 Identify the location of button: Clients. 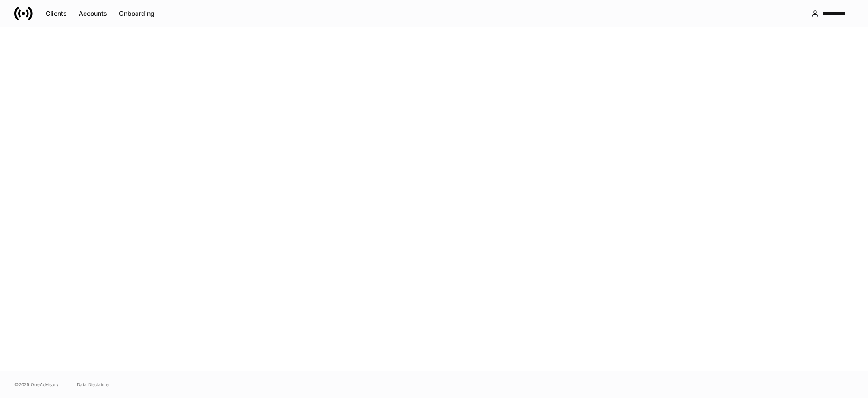
(56, 14).